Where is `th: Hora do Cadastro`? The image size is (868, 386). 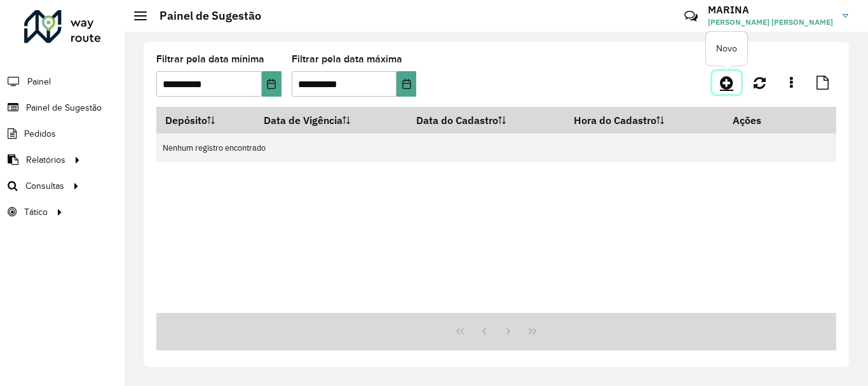 th: Hora do Cadastro is located at coordinates (644, 120).